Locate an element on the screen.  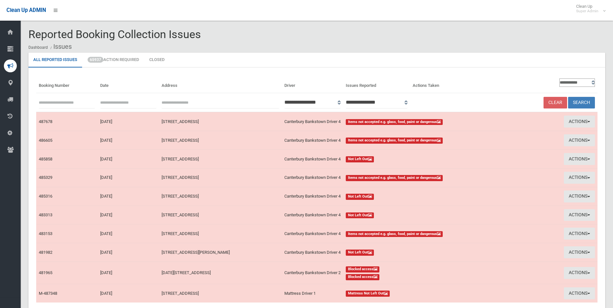
a: 485858 is located at coordinates (46, 159).